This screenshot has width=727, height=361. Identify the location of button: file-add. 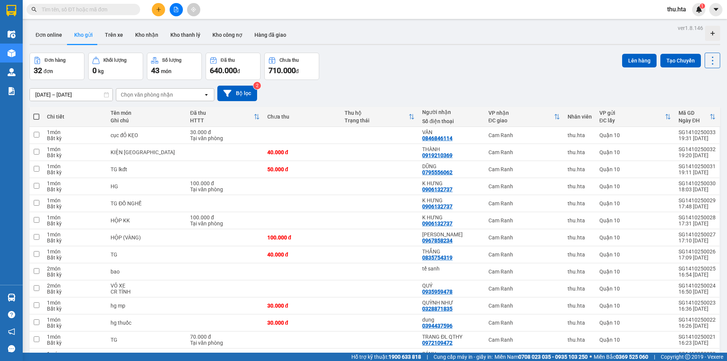
(176, 9).